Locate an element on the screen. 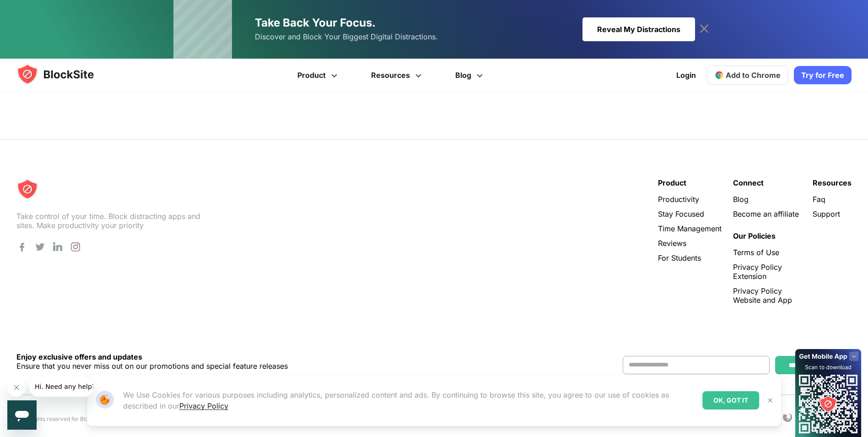  a: Productivity is located at coordinates (690, 199).